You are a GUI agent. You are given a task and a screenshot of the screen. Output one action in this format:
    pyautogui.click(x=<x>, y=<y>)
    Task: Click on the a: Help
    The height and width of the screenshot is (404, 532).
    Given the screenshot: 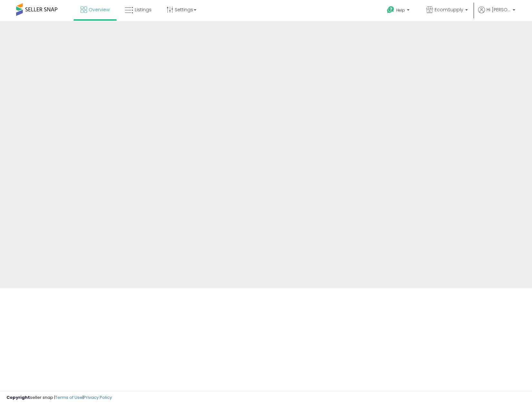 What is the action you would take?
    pyautogui.click(x=399, y=11)
    